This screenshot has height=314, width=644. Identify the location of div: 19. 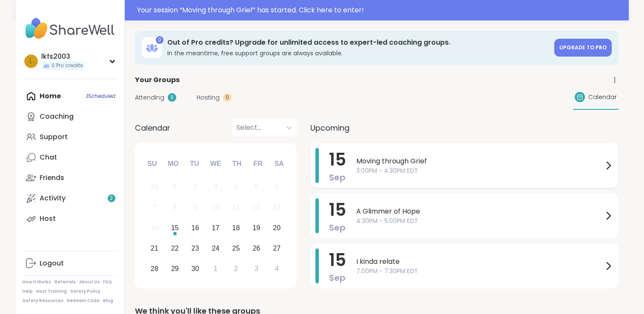
(256, 228).